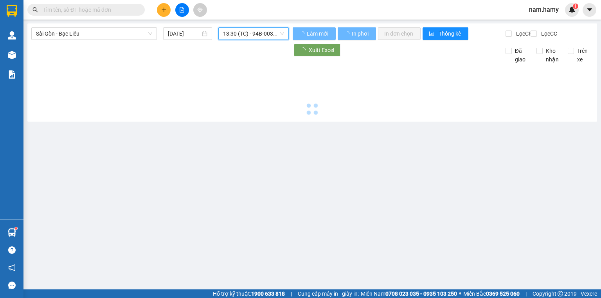  I want to click on span: Lọc CC, so click(548, 34).